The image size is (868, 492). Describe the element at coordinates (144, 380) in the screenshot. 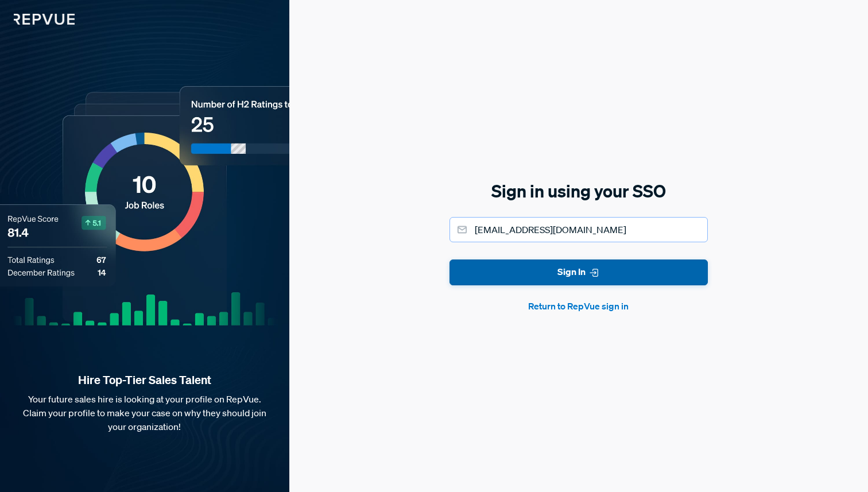

I see `strong: Hire Top-Tier Sales Talent` at that location.